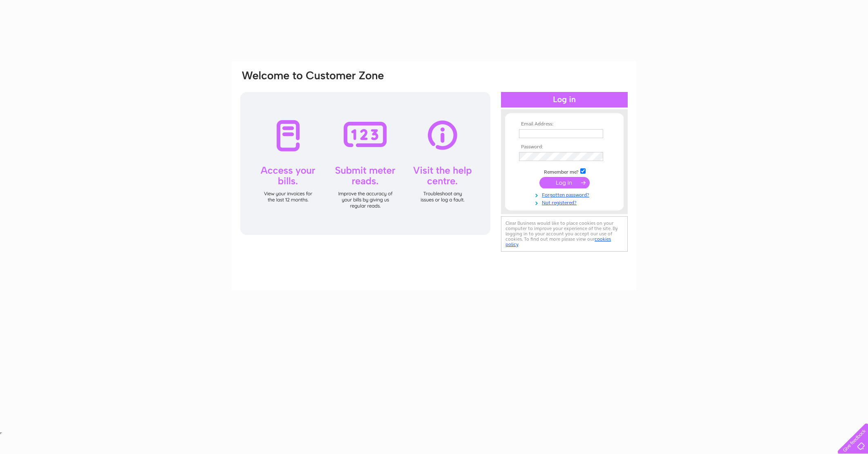 Image resolution: width=868 pixels, height=454 pixels. I want to click on th: Password:, so click(564, 147).